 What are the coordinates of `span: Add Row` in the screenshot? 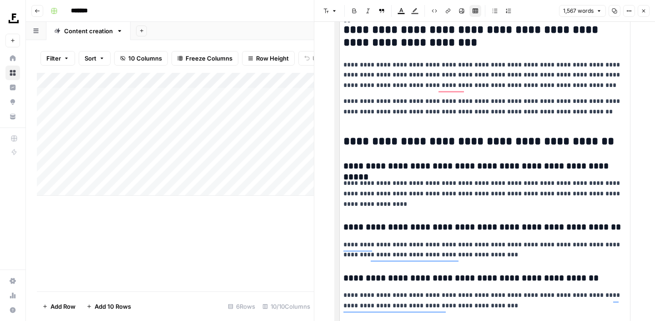 It's located at (63, 306).